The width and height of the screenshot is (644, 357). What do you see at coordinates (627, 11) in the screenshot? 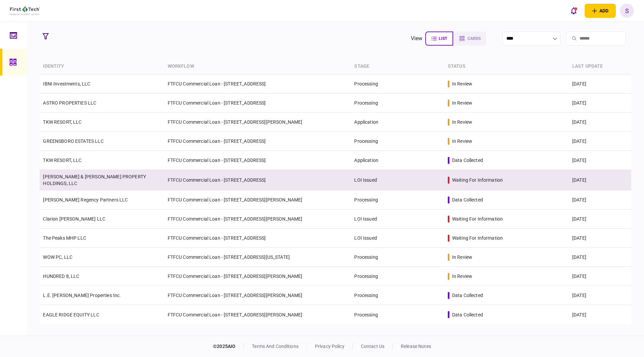
I see `div: S` at bounding box center [627, 11].